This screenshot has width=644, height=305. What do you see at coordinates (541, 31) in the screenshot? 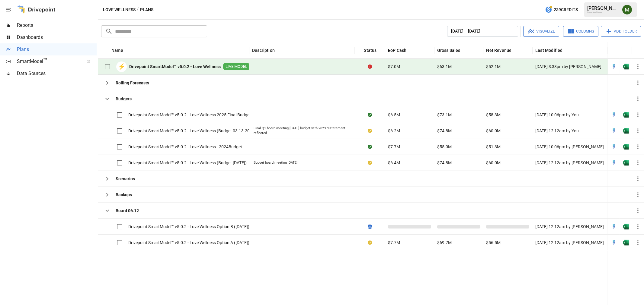
I see `button: Visualize` at bounding box center [541, 31].